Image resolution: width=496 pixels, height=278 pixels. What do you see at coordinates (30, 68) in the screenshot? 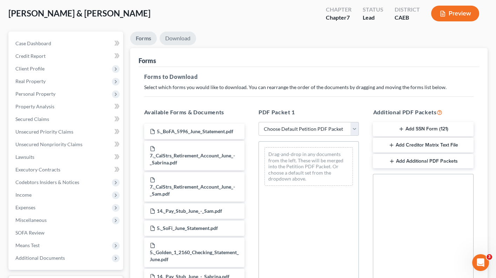
I see `span: Client Profile` at bounding box center [30, 68].